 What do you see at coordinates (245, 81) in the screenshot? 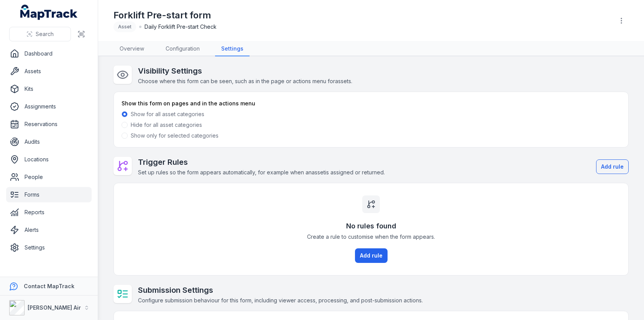
I see `span: Choose where this form can be seen, such as in the page or actions menu for assets .` at bounding box center [245, 81].